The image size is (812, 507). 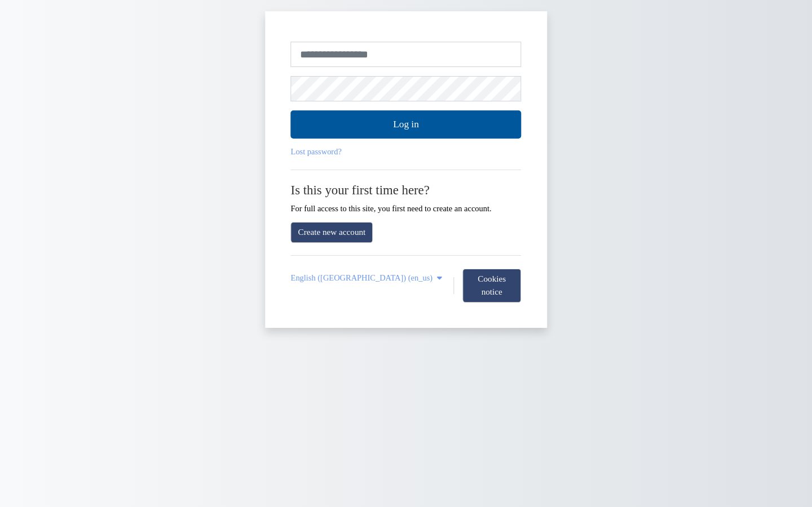 I want to click on button: Log in, so click(x=406, y=125).